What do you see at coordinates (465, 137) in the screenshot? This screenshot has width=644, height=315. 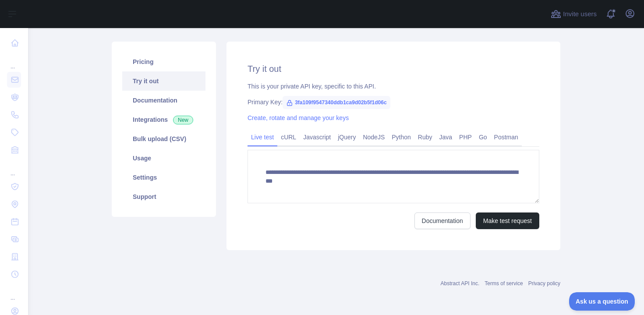 I see `a: PHP` at bounding box center [465, 137].